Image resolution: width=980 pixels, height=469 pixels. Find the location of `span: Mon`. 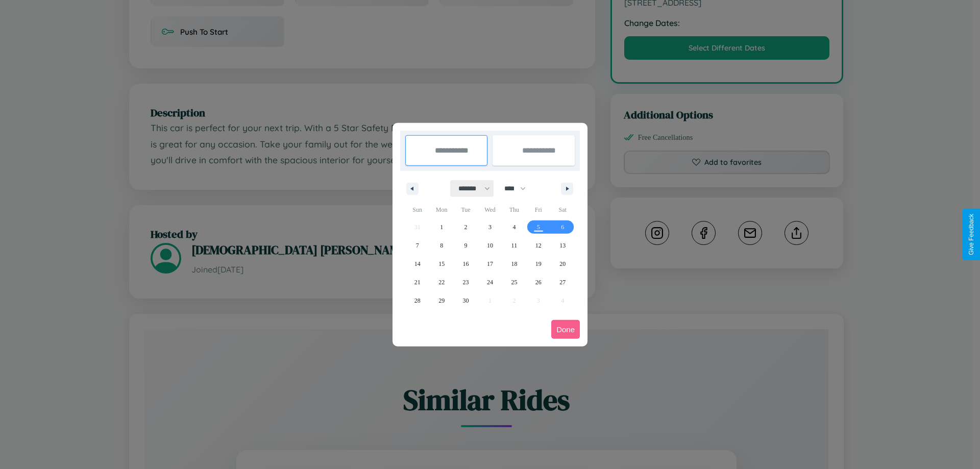

span: Mon is located at coordinates (441, 210).